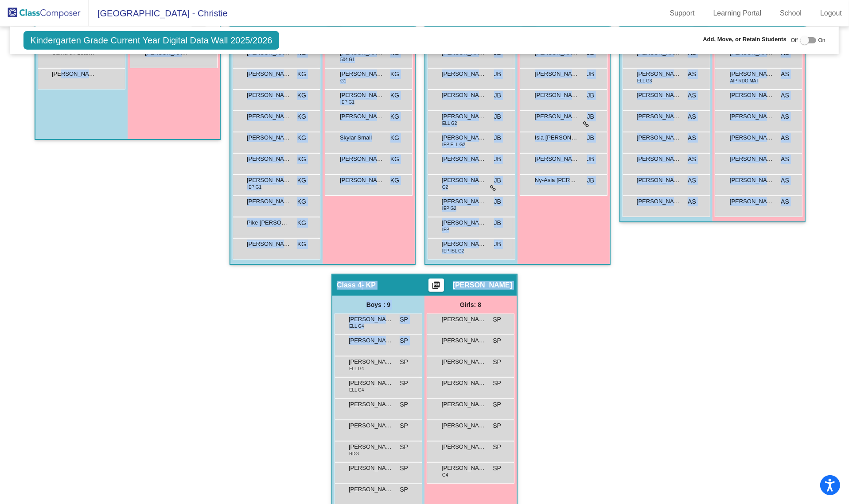  What do you see at coordinates (369, 285) in the screenshot?
I see `span: - KP` at bounding box center [369, 285].